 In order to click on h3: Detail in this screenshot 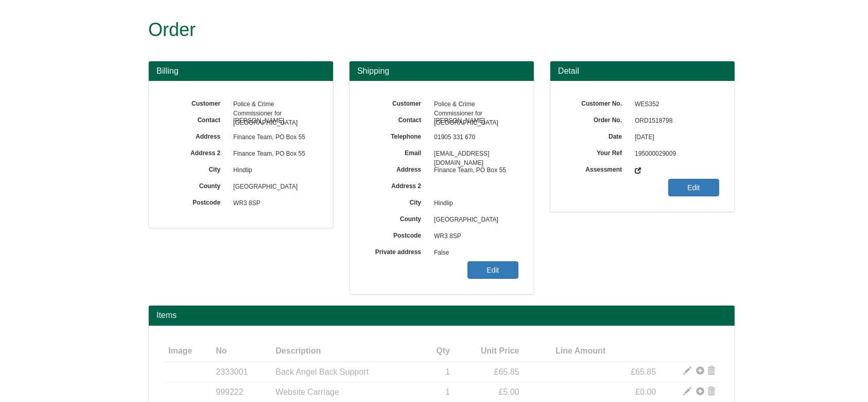, I will do `click(642, 71)`.